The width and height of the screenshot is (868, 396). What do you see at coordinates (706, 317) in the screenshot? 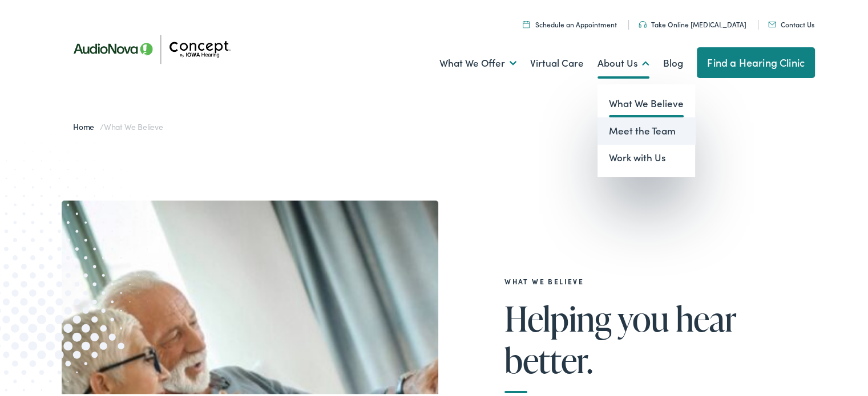
I see `span: hear` at bounding box center [706, 317].